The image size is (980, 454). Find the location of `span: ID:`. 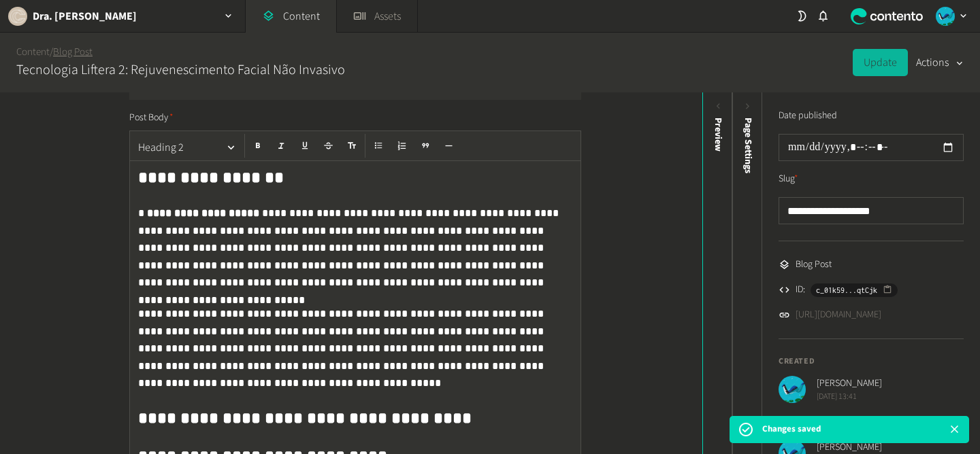

span: ID: is located at coordinates (800, 290).